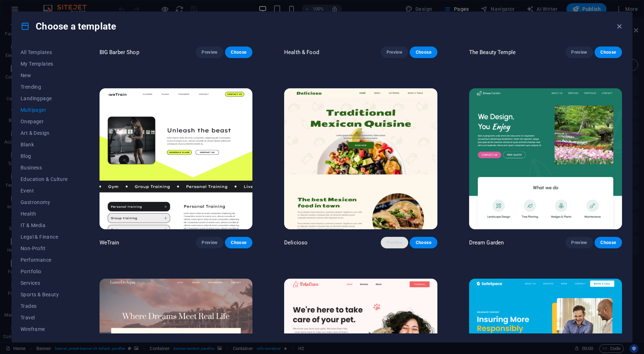 The height and width of the screenshot is (354, 644). I want to click on p: WeTrain, so click(109, 243).